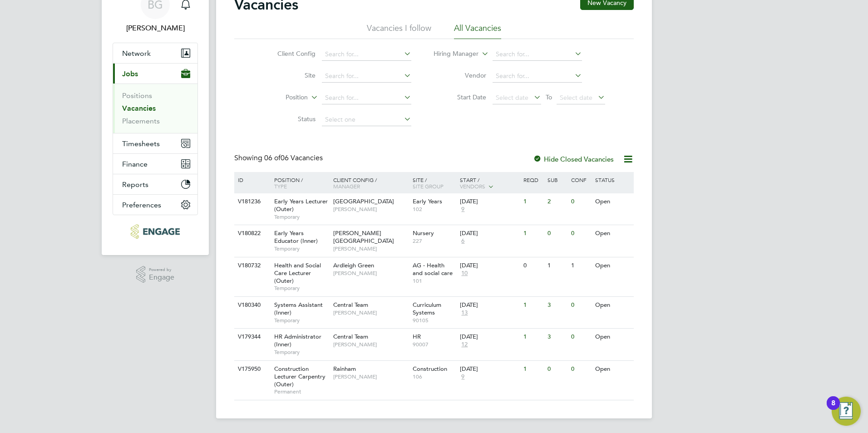 The height and width of the screenshot is (433, 868). What do you see at coordinates (463, 209) in the screenshot?
I see `span: 9` at bounding box center [463, 209].